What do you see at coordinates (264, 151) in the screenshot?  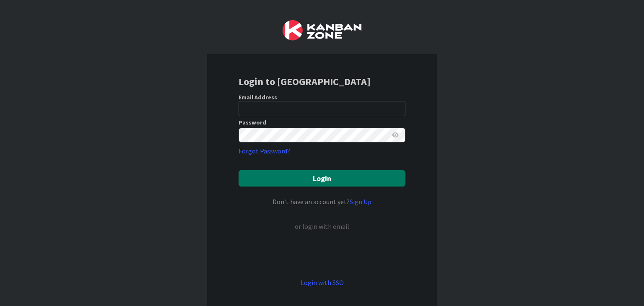 I see `a: Forgot Password?` at bounding box center [264, 151].